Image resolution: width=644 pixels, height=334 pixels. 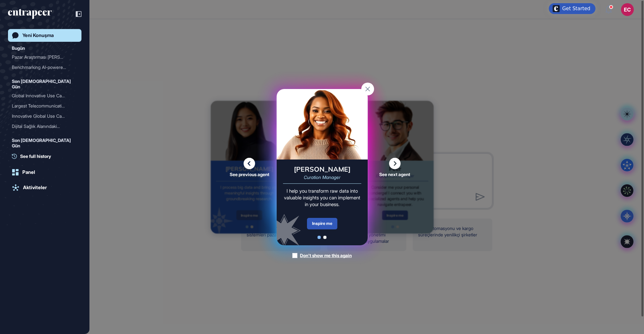 I want to click on div: I help you transform raw data into valuable insights you can implement in your business., so click(x=322, y=198).